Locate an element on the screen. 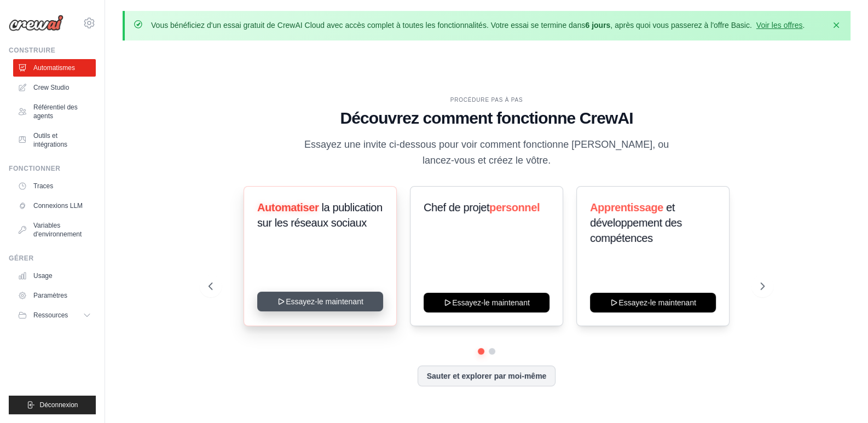  font: Déconnexion is located at coordinates (59, 405).